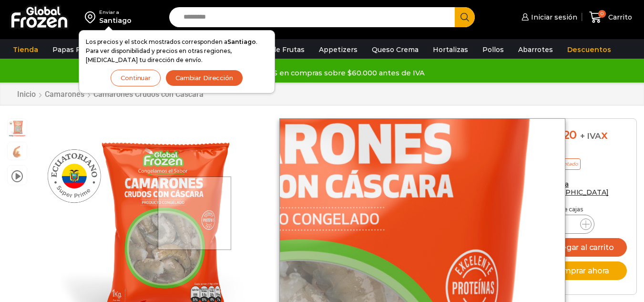  I want to click on div: Santiago, so click(115, 21).